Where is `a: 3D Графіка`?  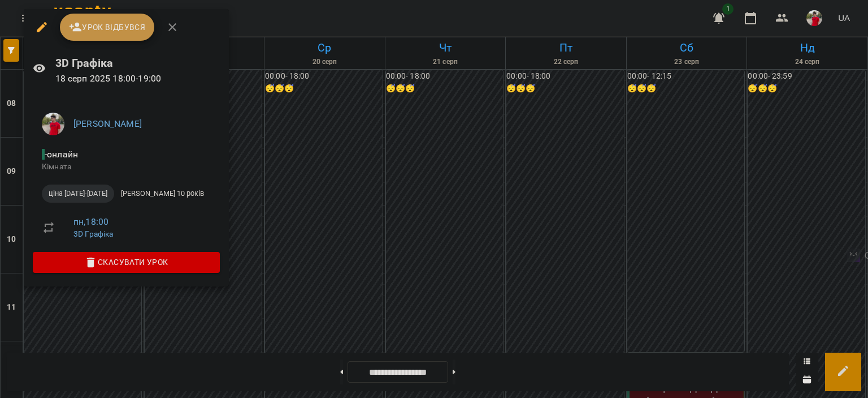
a: 3D Графіка is located at coordinates (93, 233).